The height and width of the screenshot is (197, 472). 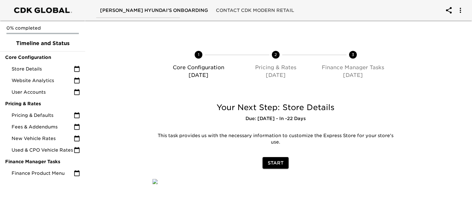 What do you see at coordinates (155, 181) in the screenshot?
I see `img: qkibX1zbU72zw90W6Gan%2FTemplates%2FRjS7uaFIXtg43HUzxvoG%2F3e51d9d6-1114-4229-a5bf-f5ca567b6beb.jpg` at bounding box center [155, 181].